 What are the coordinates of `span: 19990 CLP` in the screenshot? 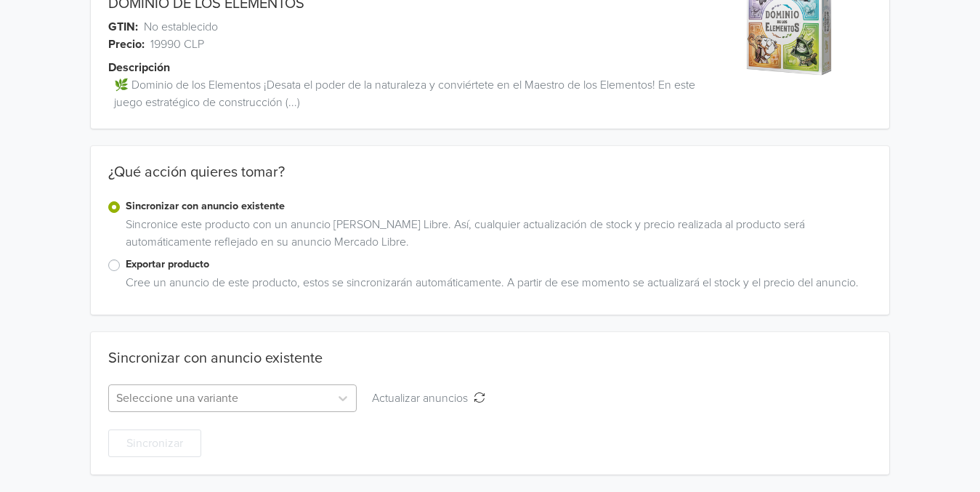 It's located at (178, 44).